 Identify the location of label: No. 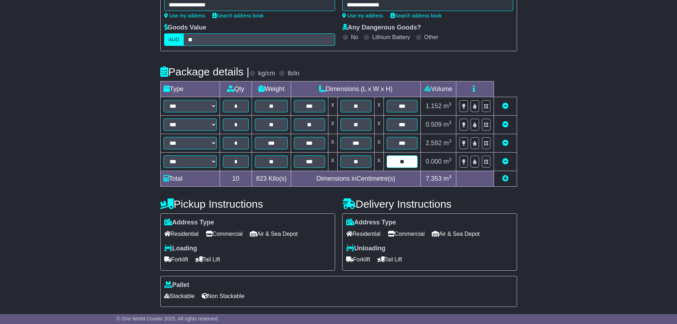
(355, 37).